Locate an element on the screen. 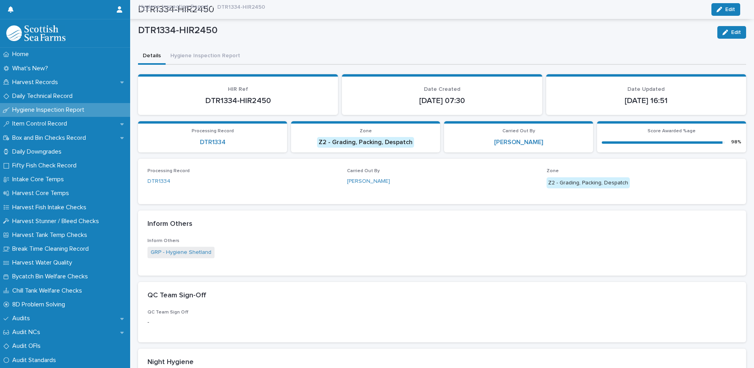 This screenshot has width=754, height=368. p: Item Control Record is located at coordinates (41, 123).